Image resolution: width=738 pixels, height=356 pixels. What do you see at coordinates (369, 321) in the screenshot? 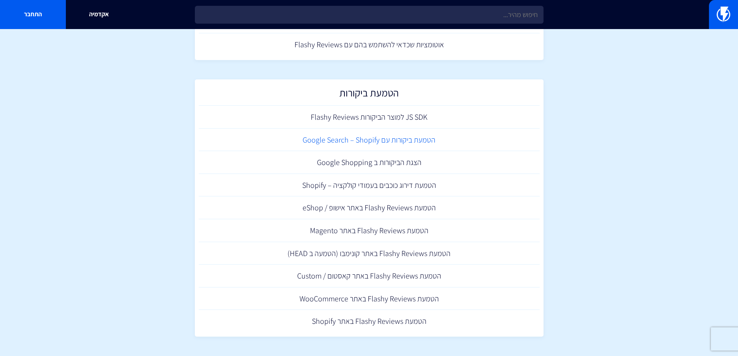
I see `a: הטמעת Flashy Reviews באתר Shopify` at bounding box center [369, 321].